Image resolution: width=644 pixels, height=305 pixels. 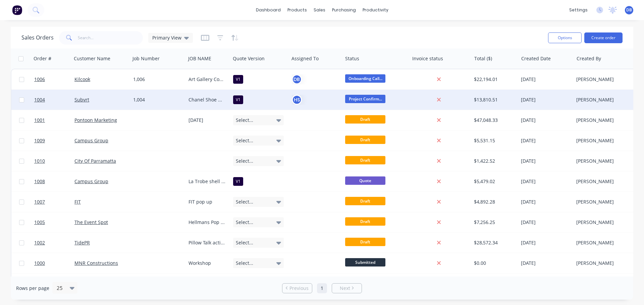 I want to click on h1: Sales Orders, so click(x=38, y=38).